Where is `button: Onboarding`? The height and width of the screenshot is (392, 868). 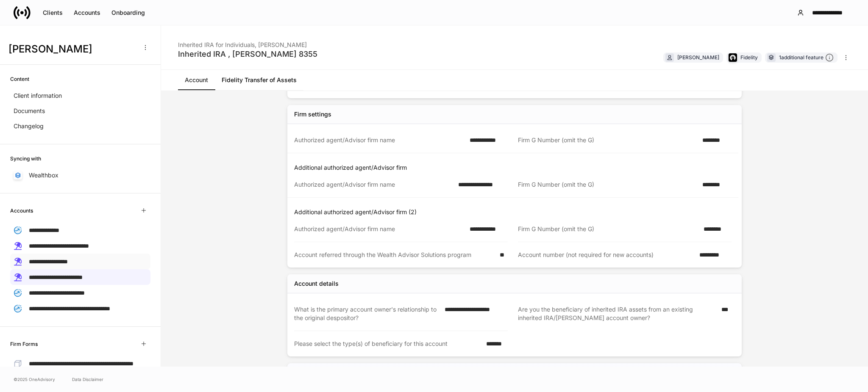 button: Onboarding is located at coordinates (128, 13).